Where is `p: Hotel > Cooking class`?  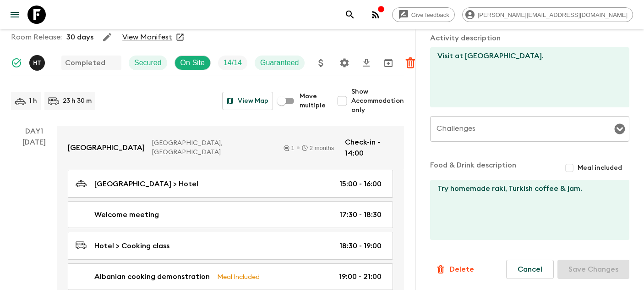
p: Hotel > Cooking class is located at coordinates (132, 245).